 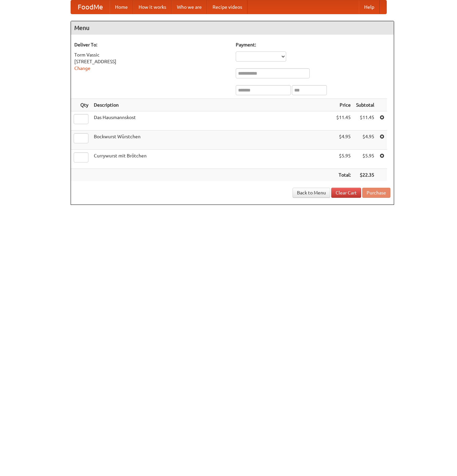 I want to click on a: Home, so click(x=121, y=7).